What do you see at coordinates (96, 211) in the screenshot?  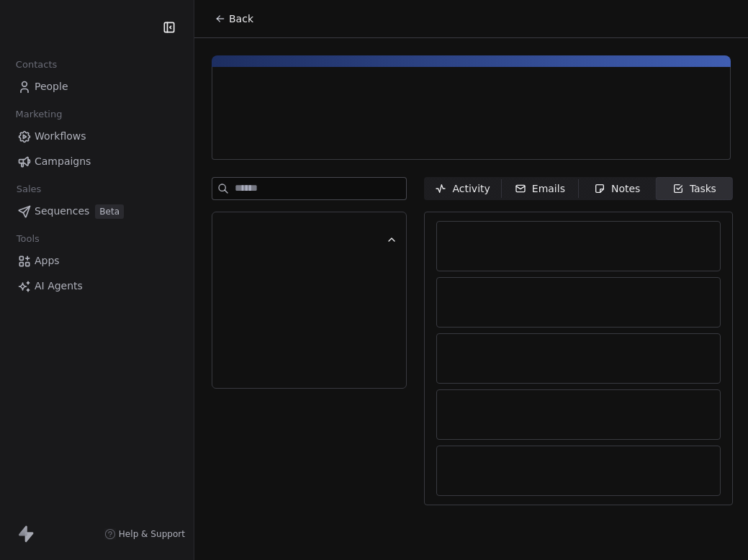 I see `a: SequencesBeta` at bounding box center [96, 211].